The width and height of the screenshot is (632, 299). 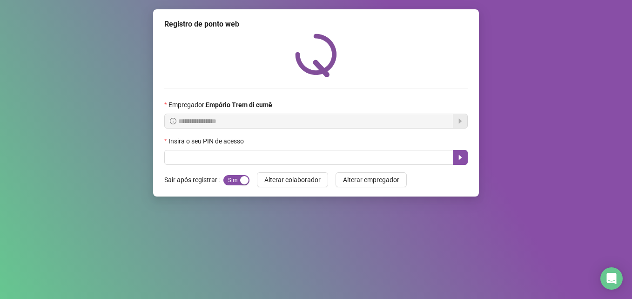 I want to click on strong: Empório Trem di cumê, so click(x=239, y=105).